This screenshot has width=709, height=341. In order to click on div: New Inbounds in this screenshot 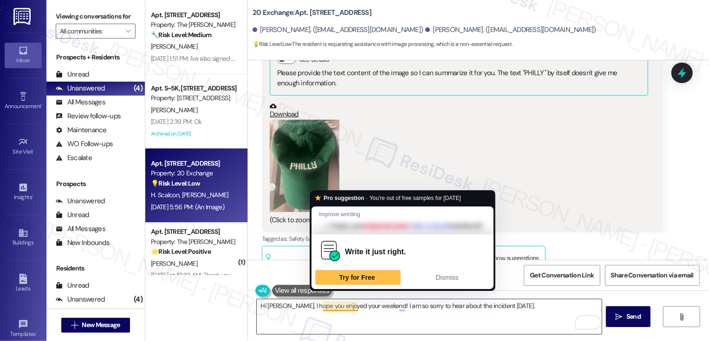, I will do `click(83, 243)`.